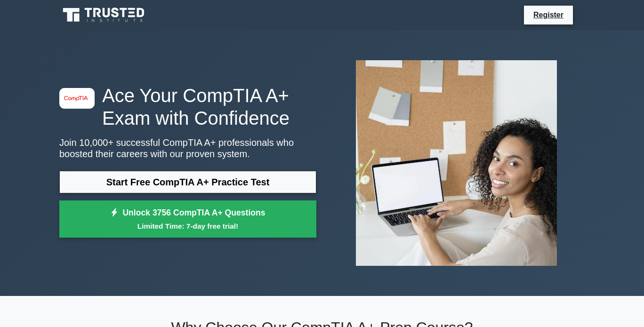 The image size is (644, 327). What do you see at coordinates (187, 219) in the screenshot?
I see `a: Unlock 3756 CompTIA A+ QuestionsLimited Time: 7-day free trial!` at bounding box center [187, 219].